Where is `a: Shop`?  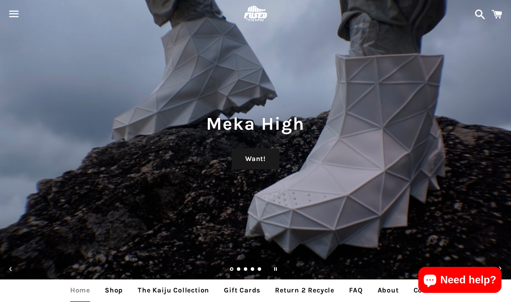
a: Shop is located at coordinates (114, 290).